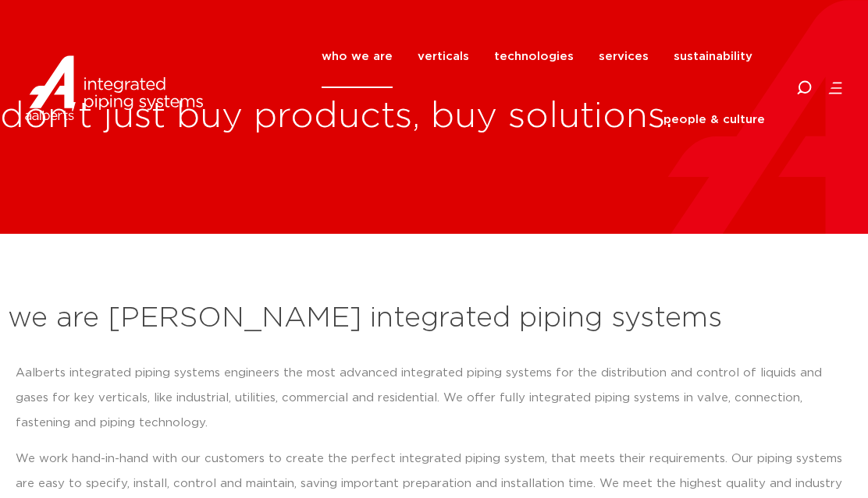  Describe the element at coordinates (534, 56) in the screenshot. I see `a: technologies` at that location.